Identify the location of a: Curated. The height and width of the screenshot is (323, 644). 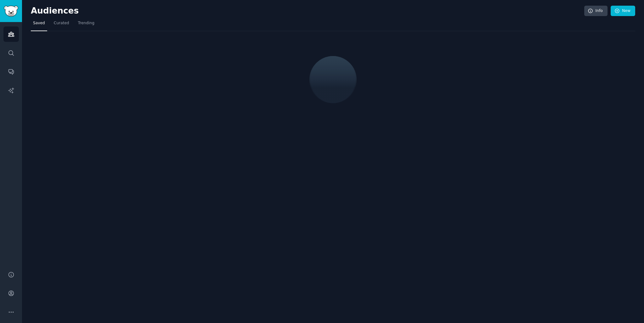
(61, 25).